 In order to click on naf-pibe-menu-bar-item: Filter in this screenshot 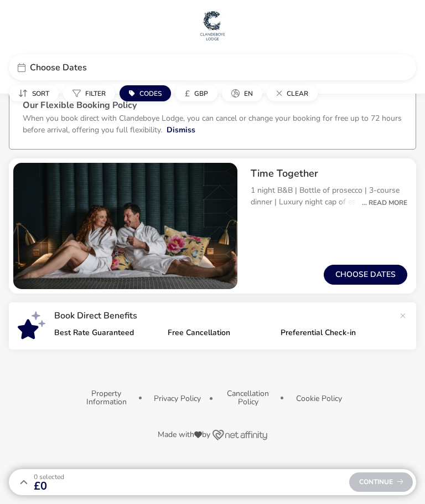, I will do `click(91, 93)`.